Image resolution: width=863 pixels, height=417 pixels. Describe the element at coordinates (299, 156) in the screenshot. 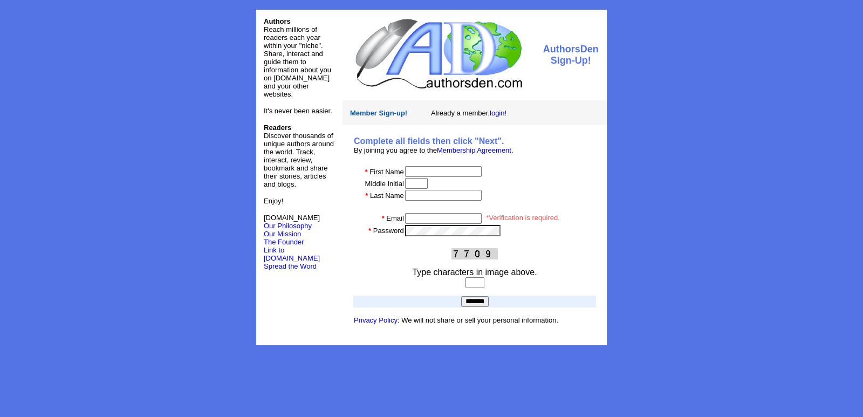

I see `font: Discover thousands of unique authors around the world. Track, interact, review, bookmark and shar...` at that location.